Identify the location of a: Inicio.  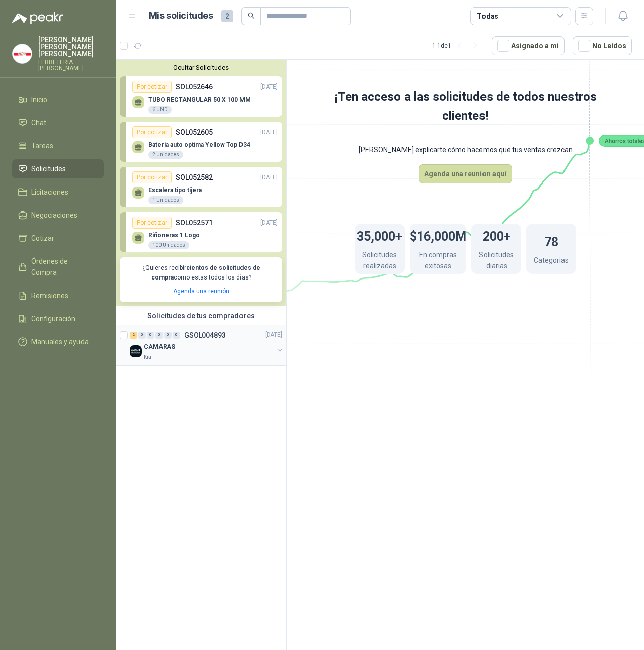
(58, 100).